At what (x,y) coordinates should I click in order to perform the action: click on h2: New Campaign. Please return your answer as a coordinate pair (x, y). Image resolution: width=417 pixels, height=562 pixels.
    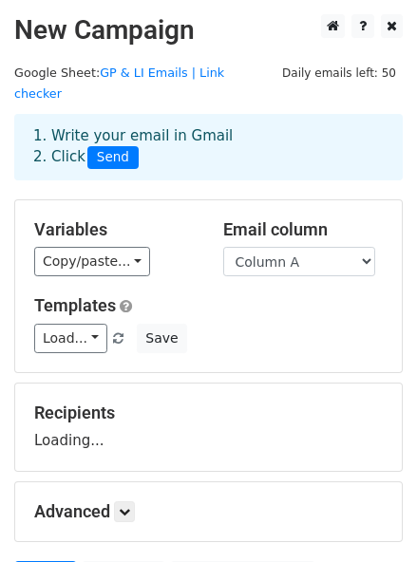
    Looking at the image, I should click on (208, 30).